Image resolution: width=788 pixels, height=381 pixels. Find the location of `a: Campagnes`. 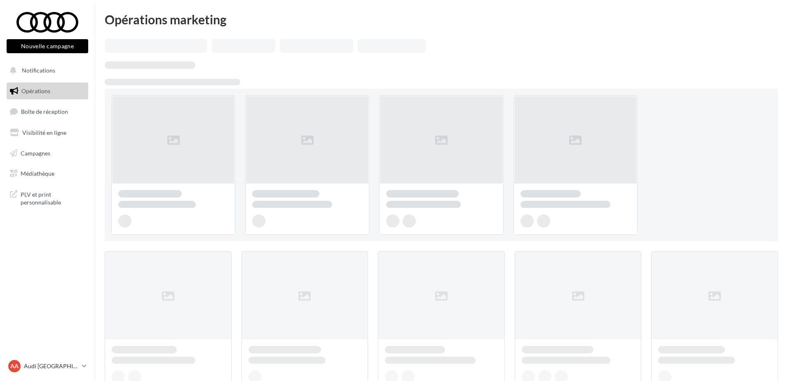

a: Campagnes is located at coordinates (47, 153).